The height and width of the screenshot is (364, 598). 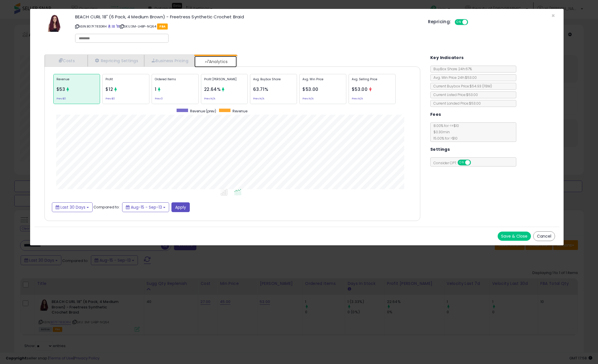 I want to click on a: All offer listings, so click(x=113, y=27).